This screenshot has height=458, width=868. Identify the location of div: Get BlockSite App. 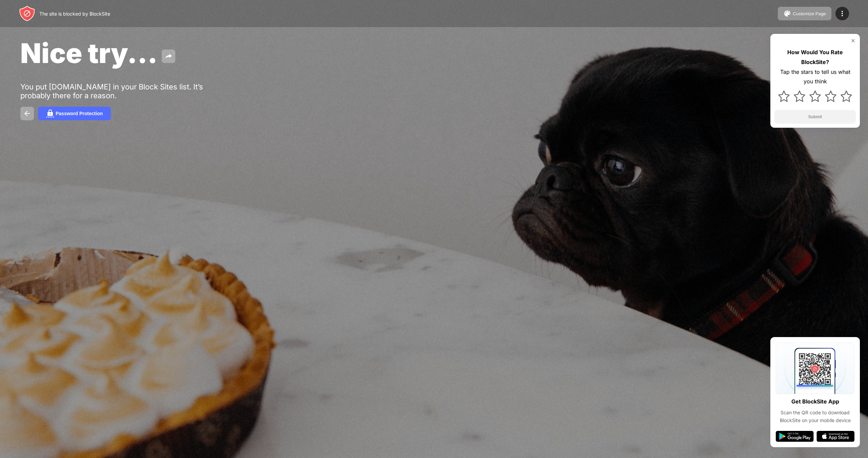
(815, 402).